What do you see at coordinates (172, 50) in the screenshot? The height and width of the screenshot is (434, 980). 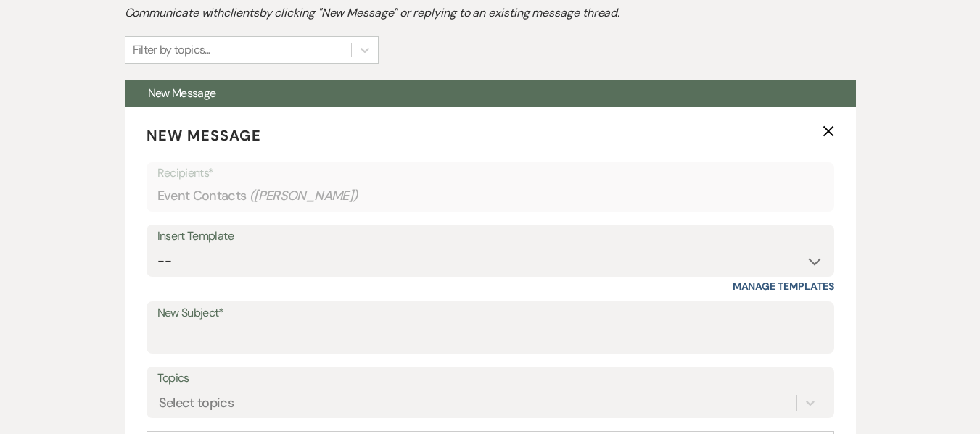 I see `div: Filter by topics...` at bounding box center [172, 50].